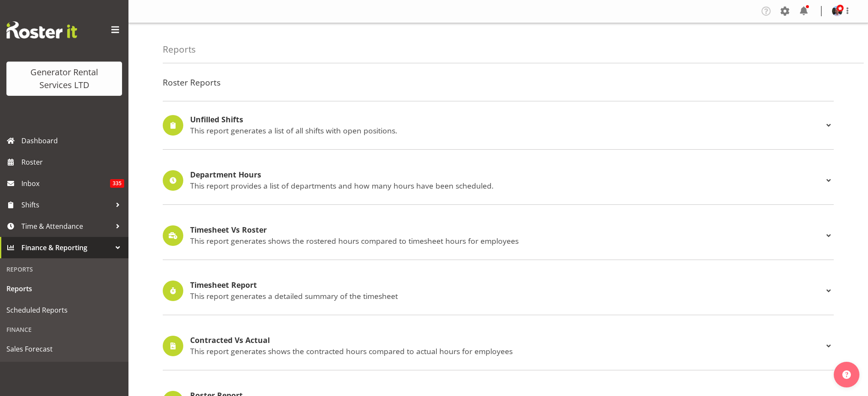  What do you see at coordinates (64, 79) in the screenshot?
I see `div: Generator Rental Services LTD` at bounding box center [64, 79].